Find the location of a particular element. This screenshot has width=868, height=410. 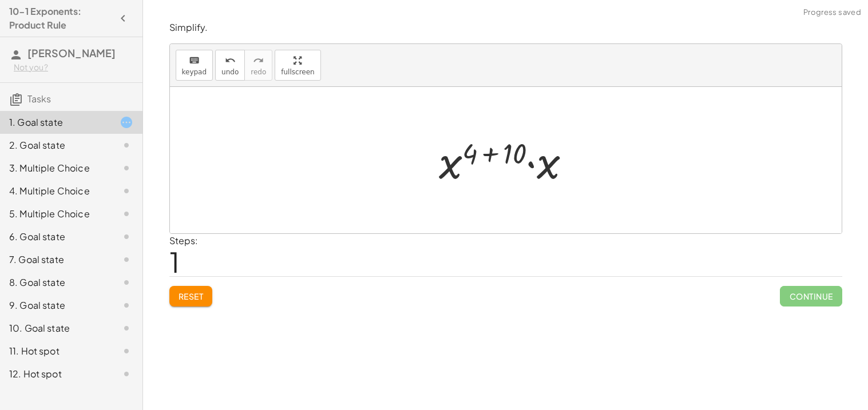

div: 6. Goal state is located at coordinates (55, 237).